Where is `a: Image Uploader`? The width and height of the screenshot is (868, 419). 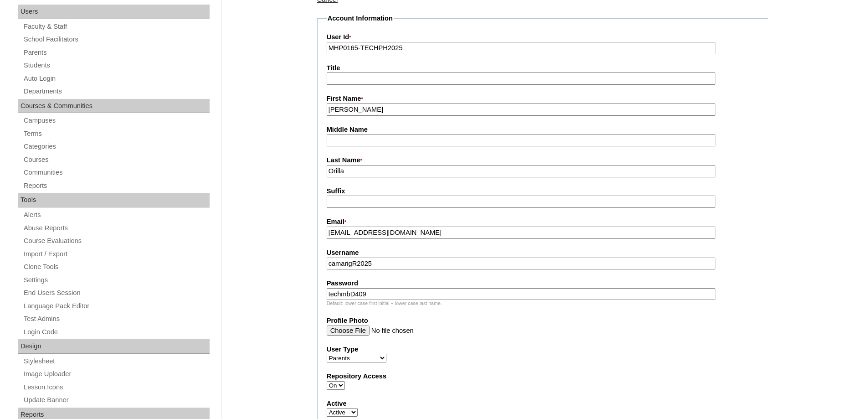
a: Image Uploader is located at coordinates (116, 374).